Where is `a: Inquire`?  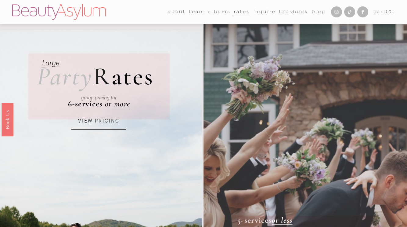
a: Inquire is located at coordinates (265, 12).